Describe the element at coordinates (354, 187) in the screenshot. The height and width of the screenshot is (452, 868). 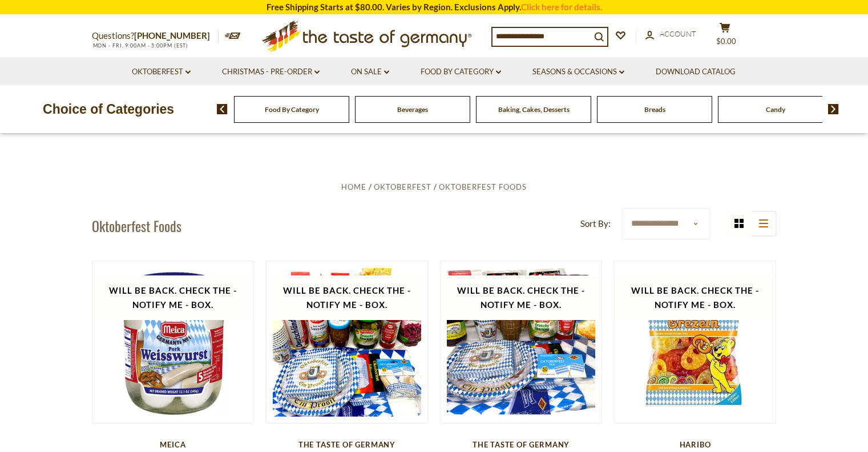
I see `a: Home` at that location.